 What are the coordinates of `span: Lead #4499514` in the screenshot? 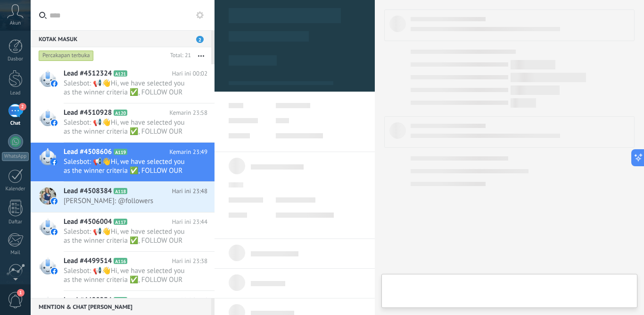 It's located at (88, 261).